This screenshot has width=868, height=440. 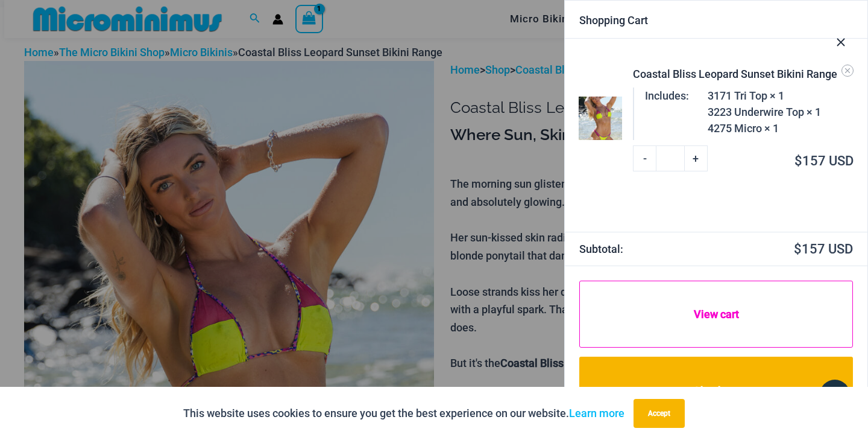 What do you see at coordinates (716, 314) in the screenshot?
I see `a: View cart` at bounding box center [716, 314].